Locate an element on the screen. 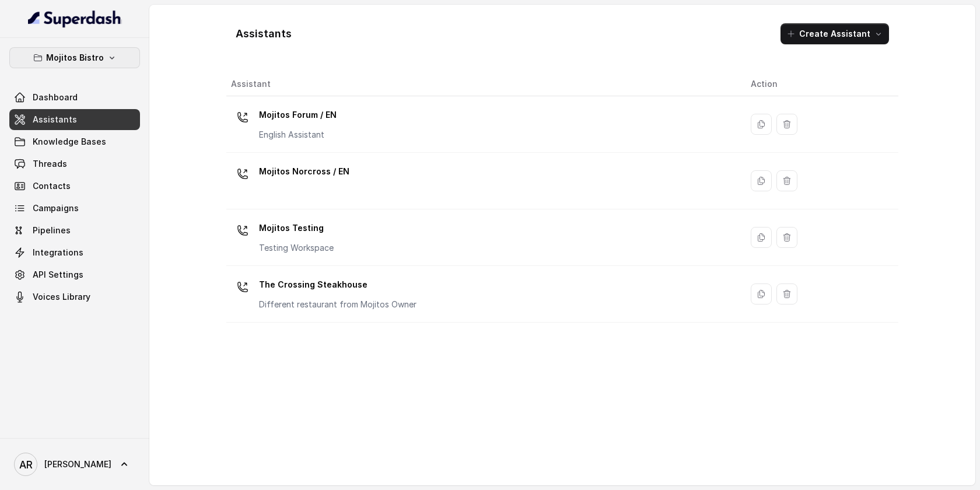  span: Assistants is located at coordinates (55, 120).